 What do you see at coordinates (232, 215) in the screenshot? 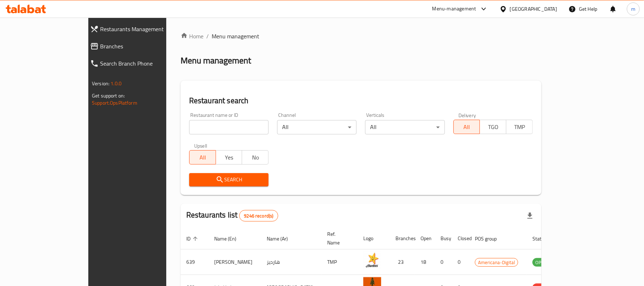
I see `h2: Restaurants list` at bounding box center [232, 215].